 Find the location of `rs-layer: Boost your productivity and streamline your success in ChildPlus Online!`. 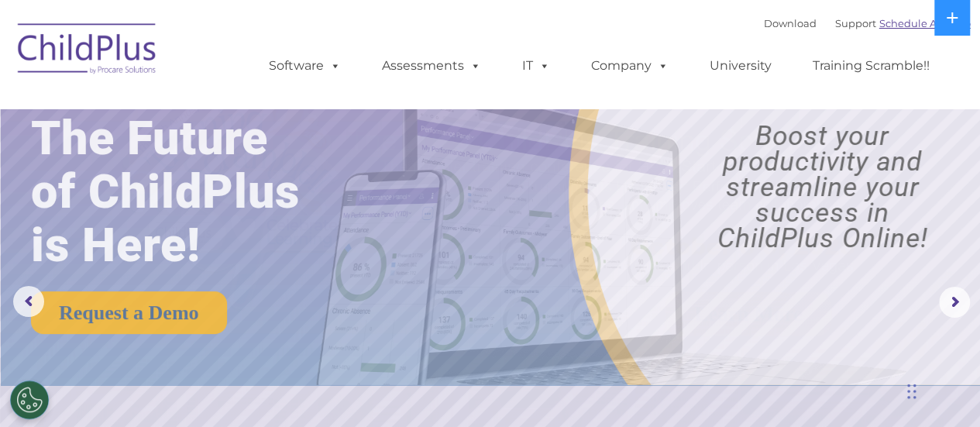

rs-layer: Boost your productivity and streamline your success in ChildPlus Online! is located at coordinates (822, 187).